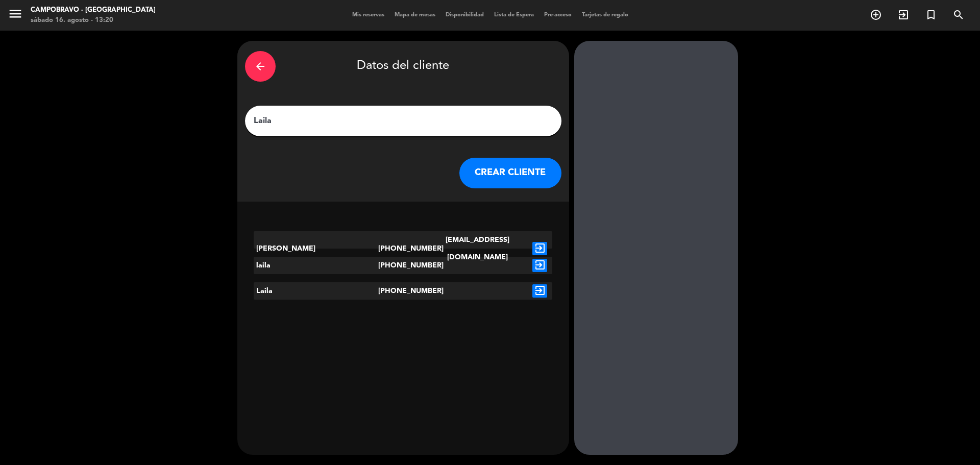 The width and height of the screenshot is (980, 465). Describe the element at coordinates (514, 15) in the screenshot. I see `span: Lista de Espera` at that location.